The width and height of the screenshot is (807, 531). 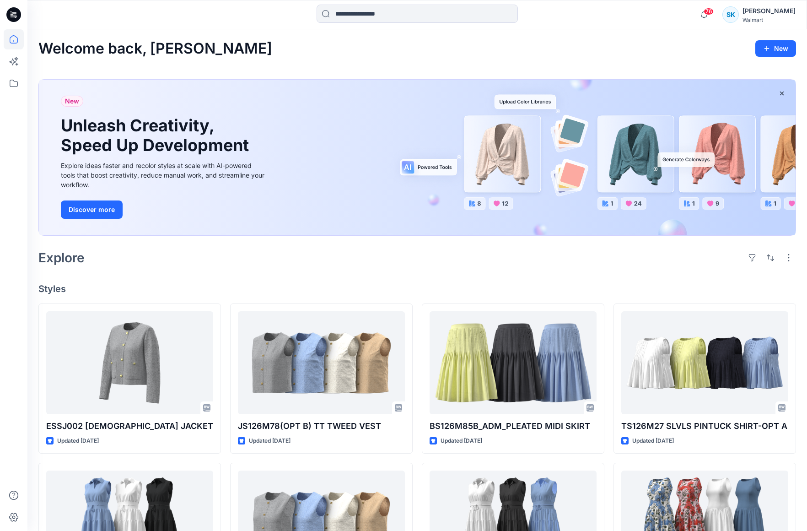 What do you see at coordinates (164, 210) in the screenshot?
I see `a: Discover more` at bounding box center [164, 210].